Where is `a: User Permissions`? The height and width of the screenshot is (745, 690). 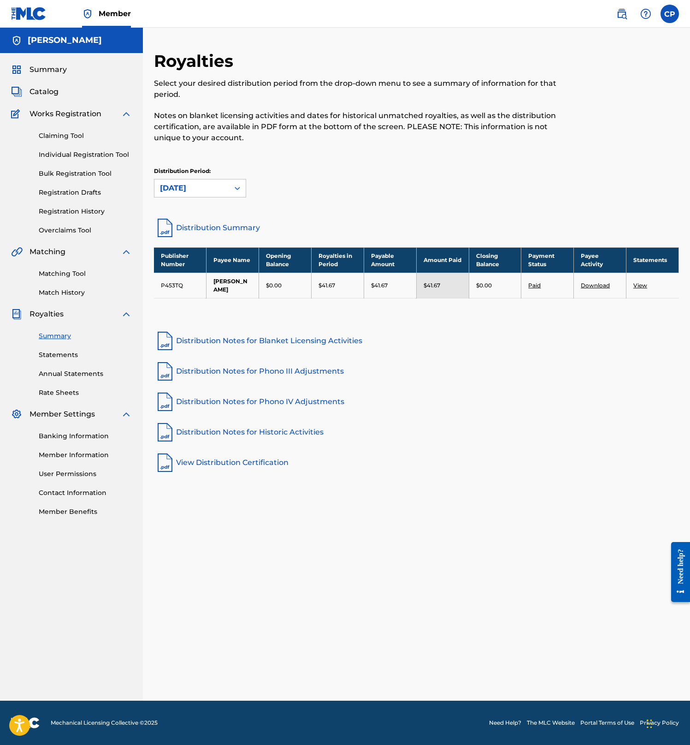
a: User Permissions is located at coordinates (85, 474).